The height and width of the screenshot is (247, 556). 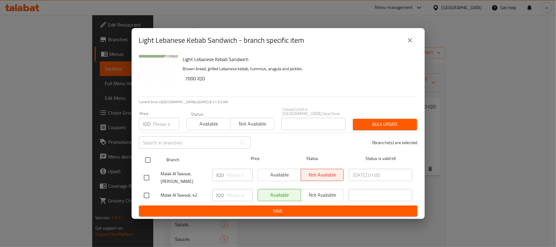 I want to click on span: Price, so click(x=255, y=158).